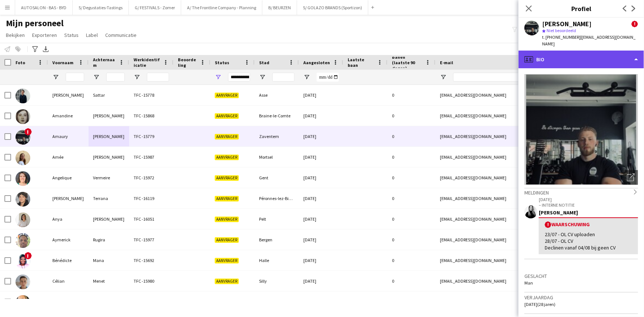  What do you see at coordinates (23, 137) in the screenshot?
I see `img: Amaury Van Nuffel` at bounding box center [23, 137].